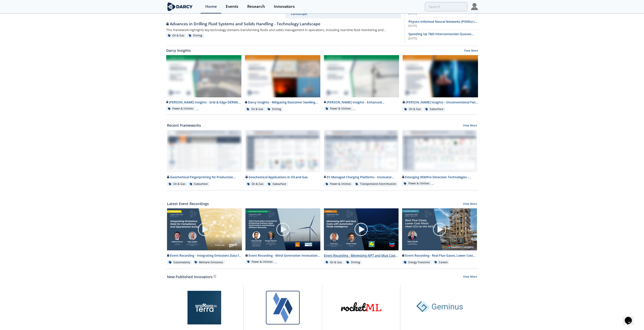  Describe the element at coordinates (204, 158) in the screenshot. I see `a: Geochemical Fingerprinting for Production Allocation - Innovator Comparison preview Geochemical F...` at that location.